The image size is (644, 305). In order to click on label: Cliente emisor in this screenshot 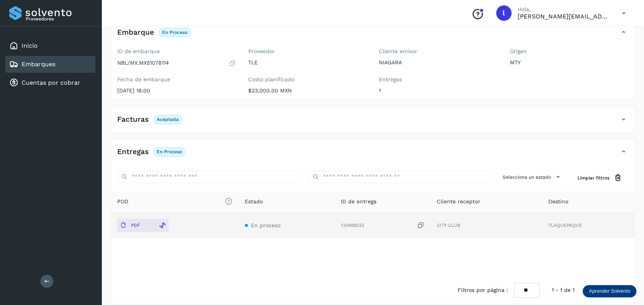, I will do `click(438, 51)`.